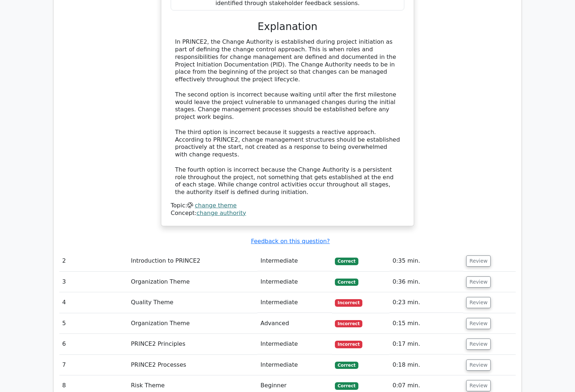 The height and width of the screenshot is (392, 575). What do you see at coordinates (288, 213) in the screenshot?
I see `div: Concept:` at bounding box center [288, 213].